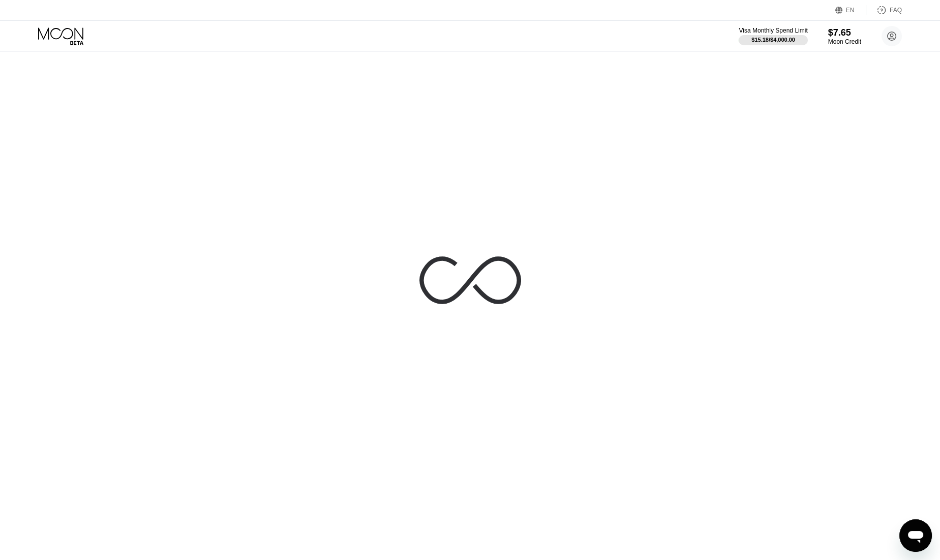 This screenshot has width=940, height=560. What do you see at coordinates (850, 10) in the screenshot?
I see `div: EN` at bounding box center [850, 10].